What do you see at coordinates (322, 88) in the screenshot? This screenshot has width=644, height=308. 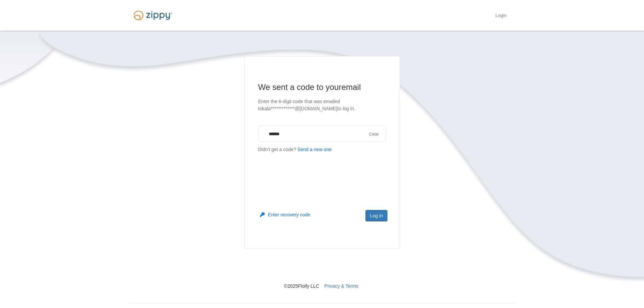 I see `h1: We sent a code to your email` at bounding box center [322, 88].